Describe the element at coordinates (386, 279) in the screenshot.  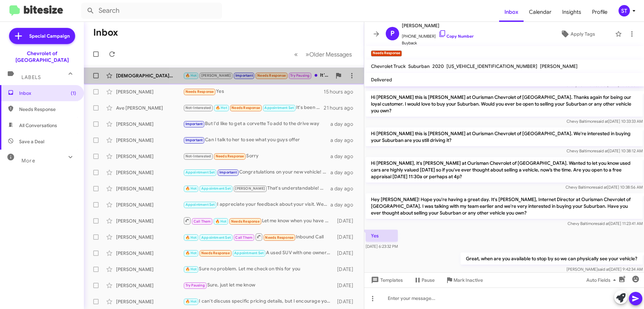
I see `button: Templates` at that location.